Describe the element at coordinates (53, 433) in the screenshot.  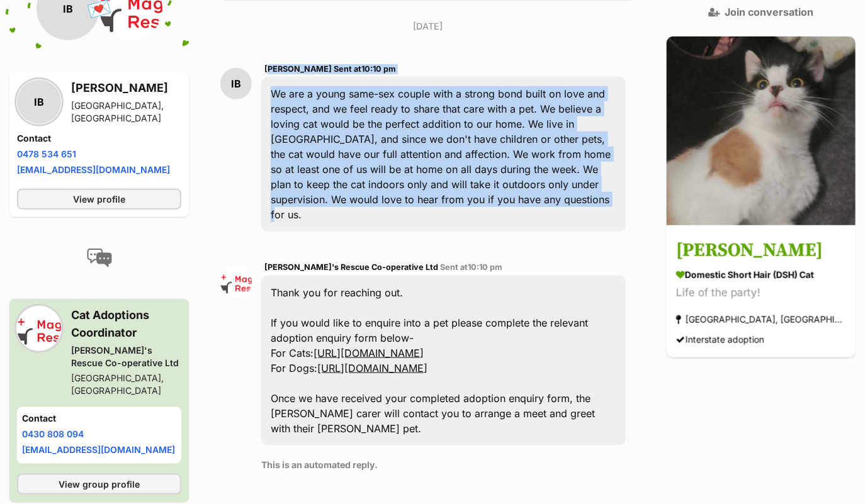
I see `a: 0430 808 094` at that location.